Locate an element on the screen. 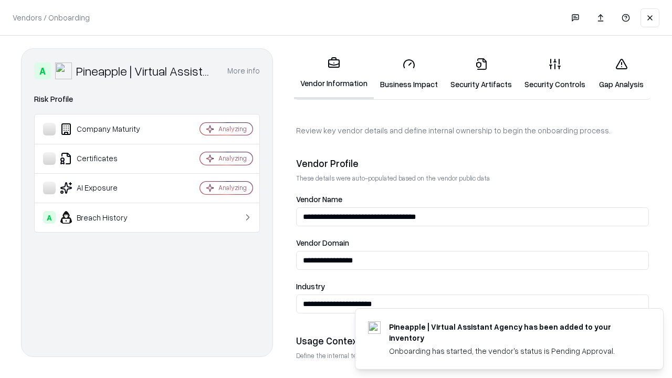  p: Review key vendor details and define internal ownership to begin the onboarding process. is located at coordinates (473, 130).